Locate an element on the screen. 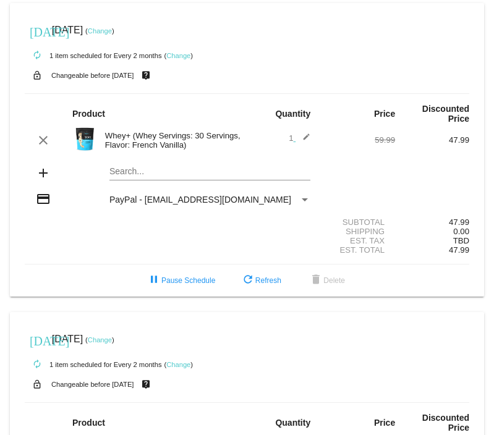  div: Subtotal is located at coordinates (358, 222).